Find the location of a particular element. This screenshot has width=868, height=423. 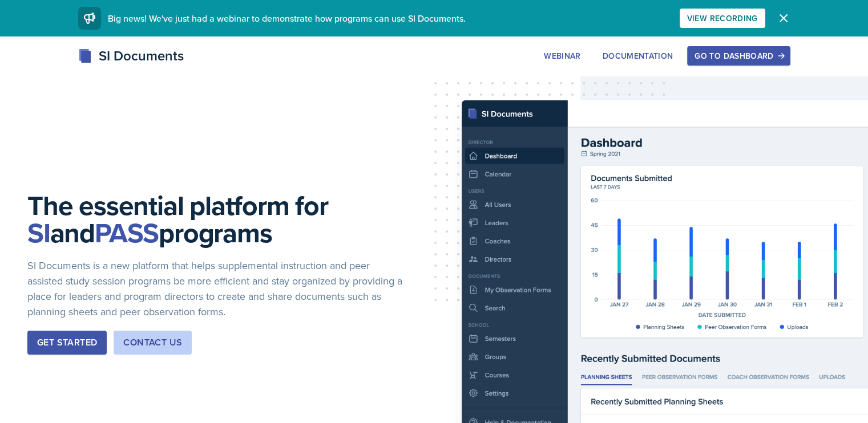

button: View Recording is located at coordinates (723, 18).